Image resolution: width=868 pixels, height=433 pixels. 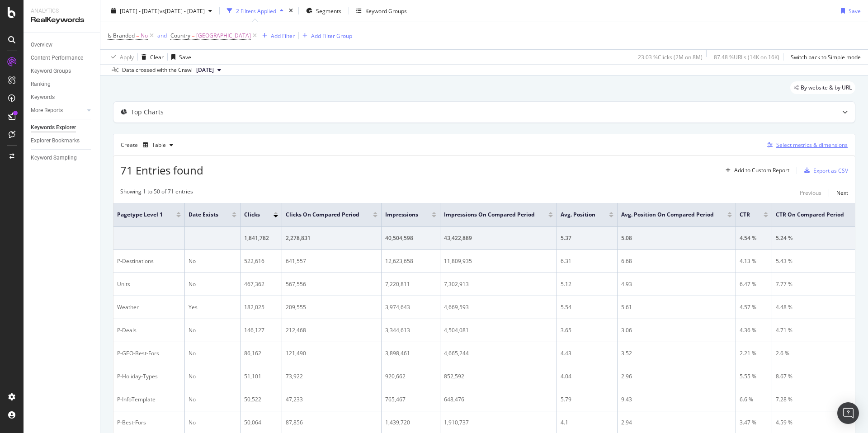 I want to click on div: P-Deals, so click(x=149, y=331).